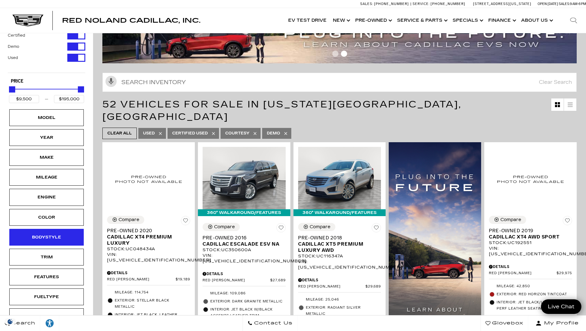  I want to click on span: Service:, so click(421, 4).